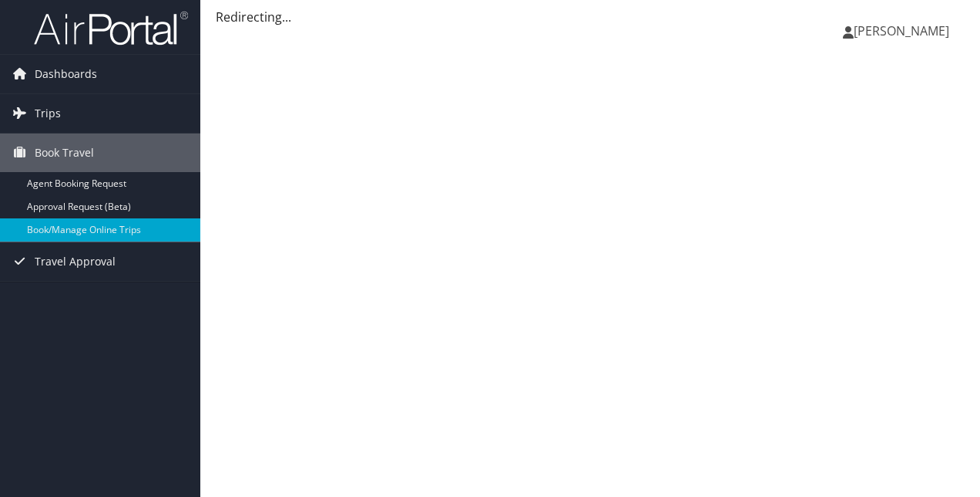  What do you see at coordinates (111, 28) in the screenshot?
I see `img: airportal-logo.png` at bounding box center [111, 28].